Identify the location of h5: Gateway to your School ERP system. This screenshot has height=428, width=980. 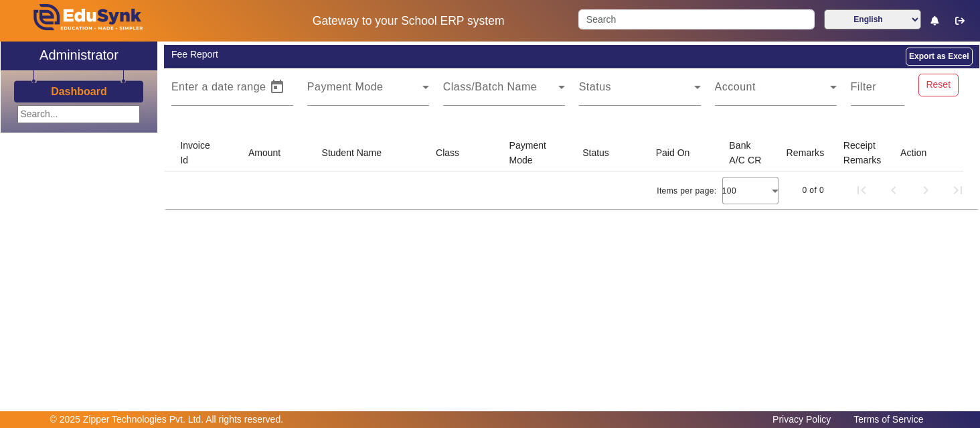
(408, 21).